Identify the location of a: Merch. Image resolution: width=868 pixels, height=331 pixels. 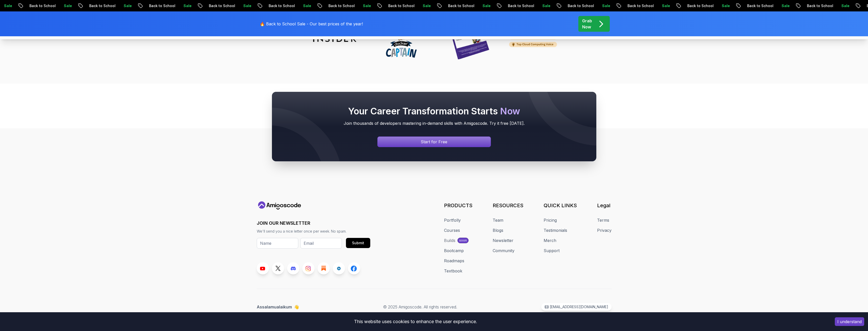
(550, 241).